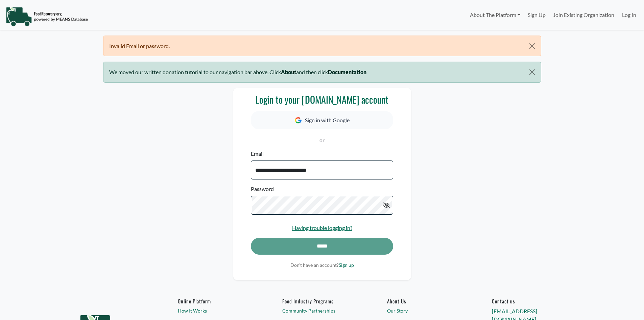  Describe the element at coordinates (322, 227) in the screenshot. I see `a: Having trouble logging in?` at that location.